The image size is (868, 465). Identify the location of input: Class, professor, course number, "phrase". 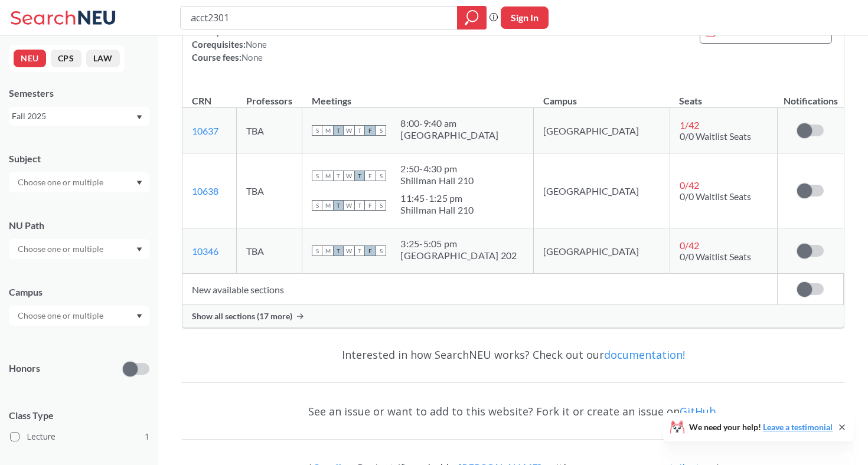
(319, 17).